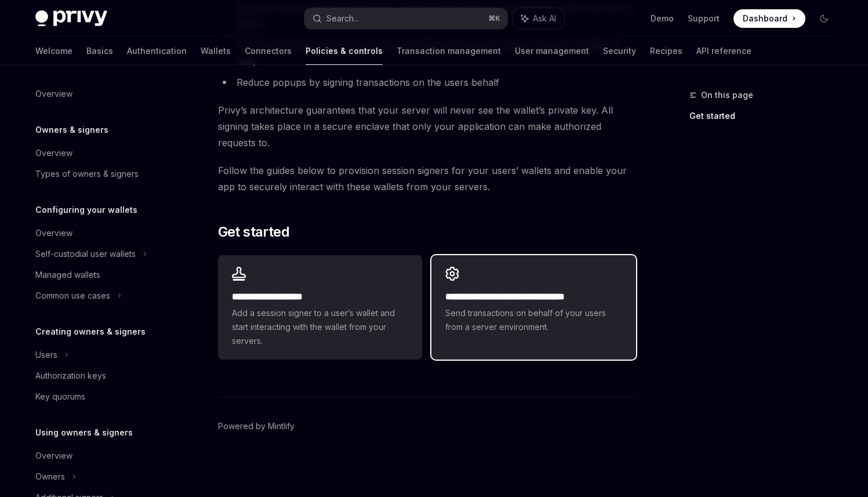 The image size is (868, 497). I want to click on span: ⌘ K, so click(494, 19).